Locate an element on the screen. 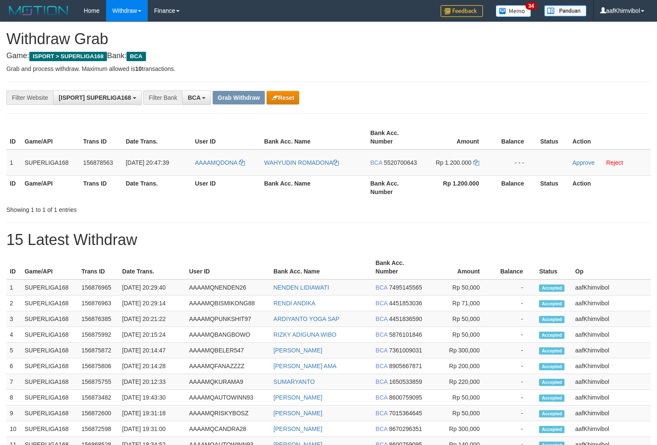 Image resolution: width=657 pixels, height=445 pixels. td: AAAAMQBANGBOWO is located at coordinates (228, 335).